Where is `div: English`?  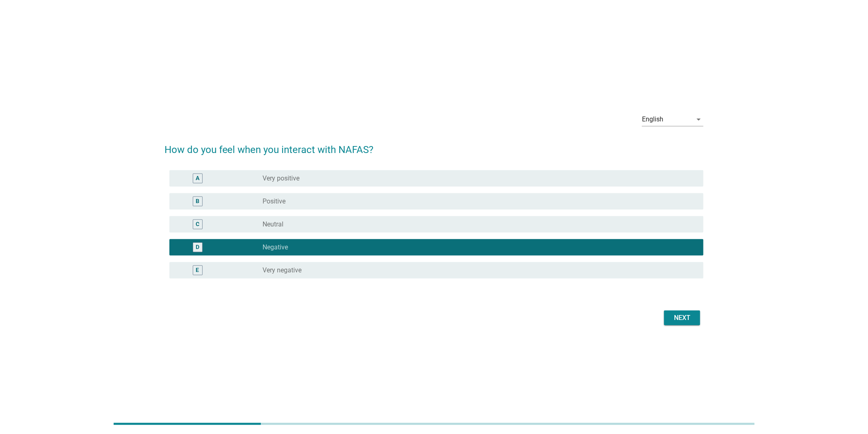
div: English is located at coordinates (653, 120).